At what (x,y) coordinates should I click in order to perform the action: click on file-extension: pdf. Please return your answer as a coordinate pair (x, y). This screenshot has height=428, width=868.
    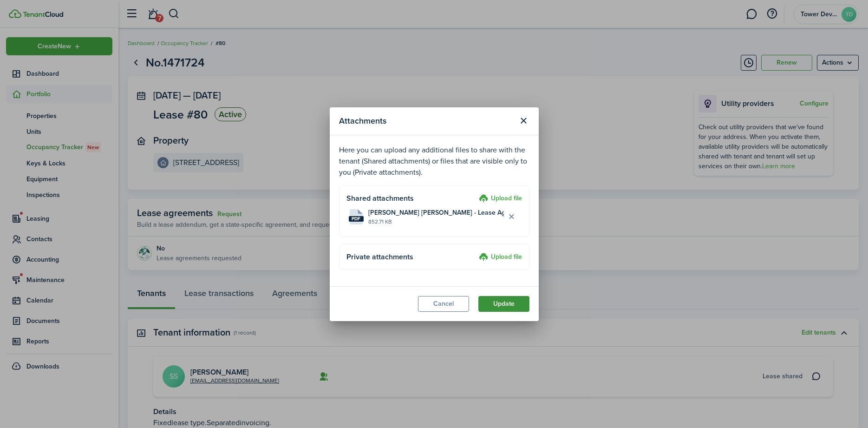
    Looking at the image, I should click on (356, 219).